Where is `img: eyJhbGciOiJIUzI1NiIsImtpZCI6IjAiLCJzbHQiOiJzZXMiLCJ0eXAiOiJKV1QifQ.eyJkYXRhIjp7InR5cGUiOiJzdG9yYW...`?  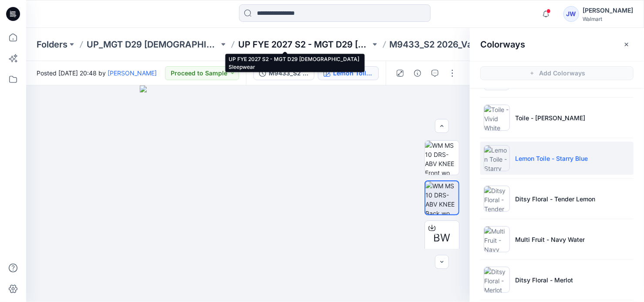
img: eyJhbGciOiJIUzI1NiIsImtpZCI6IjAiLCJzbHQiOiJzZXMiLCJ0eXAiOiJKV1QifQ.eyJkYXRhIjp7InR5cGUiOiJzdG9yYW... is located at coordinates (248, 193).